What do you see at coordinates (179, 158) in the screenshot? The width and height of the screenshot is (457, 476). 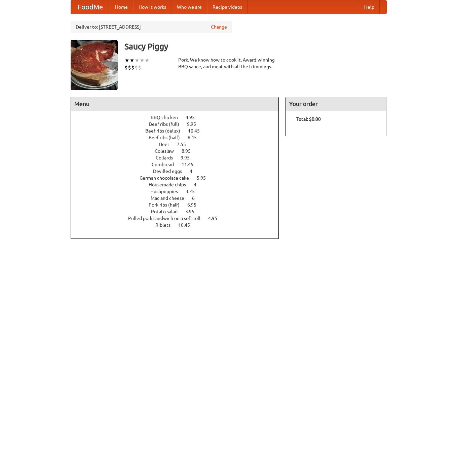 I see `a: Collards 9.95` at bounding box center [179, 158].